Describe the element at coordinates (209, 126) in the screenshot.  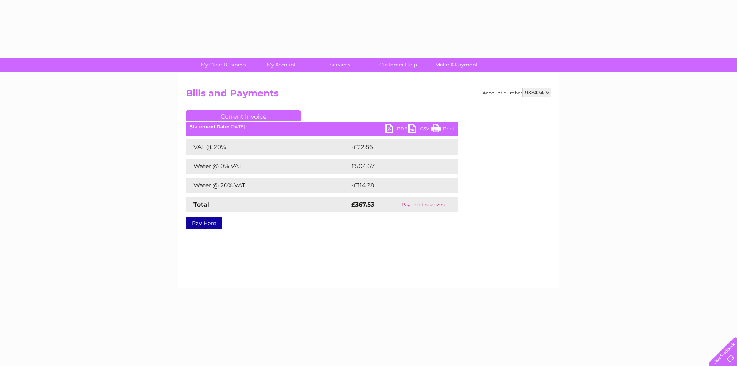
I see `b: Statement Date:` at that location.